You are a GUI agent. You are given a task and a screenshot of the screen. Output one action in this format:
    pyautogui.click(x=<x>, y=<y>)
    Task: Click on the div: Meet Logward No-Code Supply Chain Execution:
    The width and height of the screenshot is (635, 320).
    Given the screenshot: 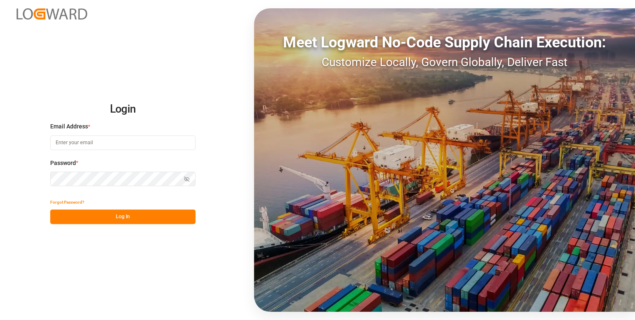 What is the action you would take?
    pyautogui.click(x=445, y=42)
    